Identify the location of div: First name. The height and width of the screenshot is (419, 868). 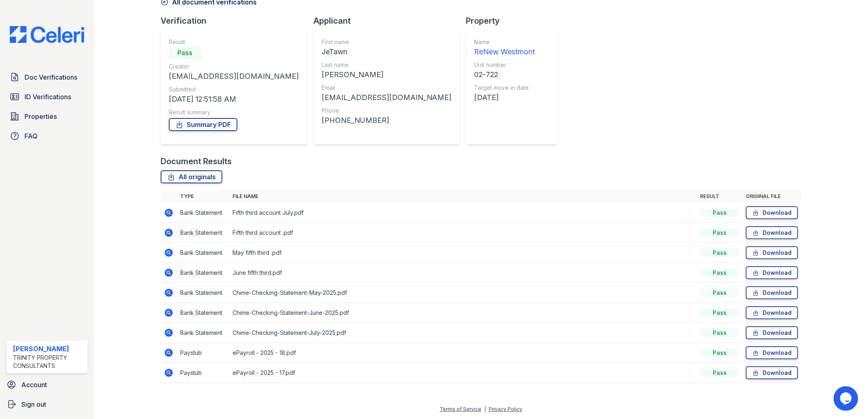
(386, 42).